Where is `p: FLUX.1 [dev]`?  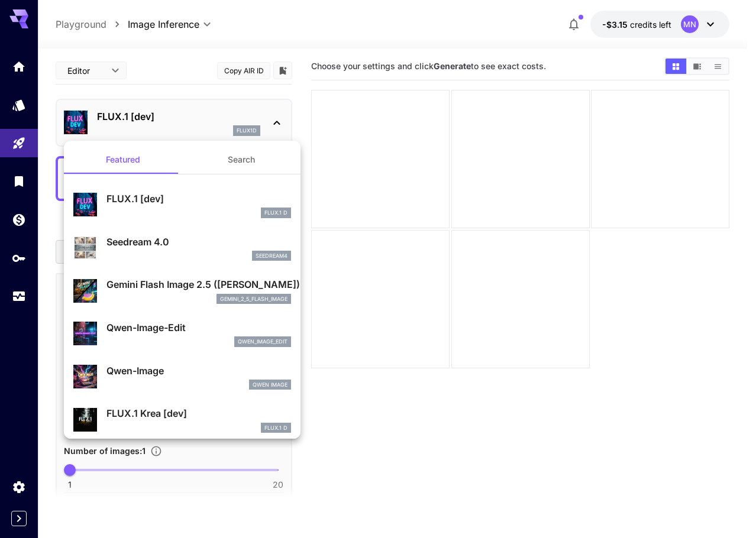 p: FLUX.1 [dev] is located at coordinates (199, 199).